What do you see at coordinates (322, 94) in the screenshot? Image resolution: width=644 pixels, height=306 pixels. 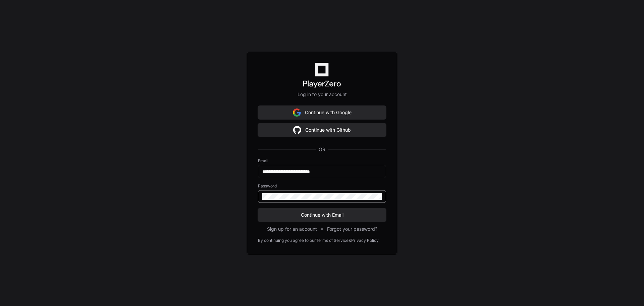 I see `p: Log in to your account` at bounding box center [322, 94].